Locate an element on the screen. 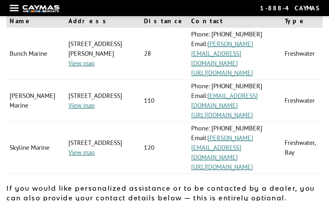  img: white-logo-c9c8dbefe5ff5ceceb0f0178aa75bf4bb51f6bca0971e226c86eb53dfe498488.png is located at coordinates (41, 8).